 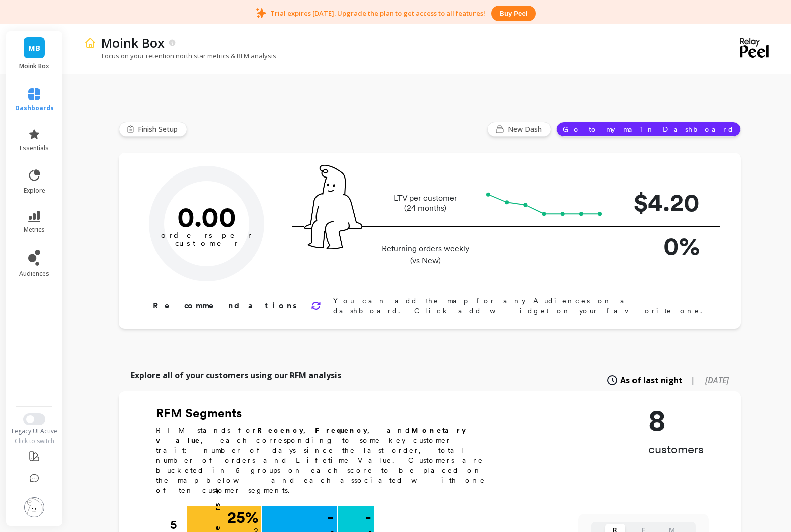 I want to click on p: RFM stands for , , and , each corresponding to some key customer trait: number of days since the ..., so click(x=327, y=461).